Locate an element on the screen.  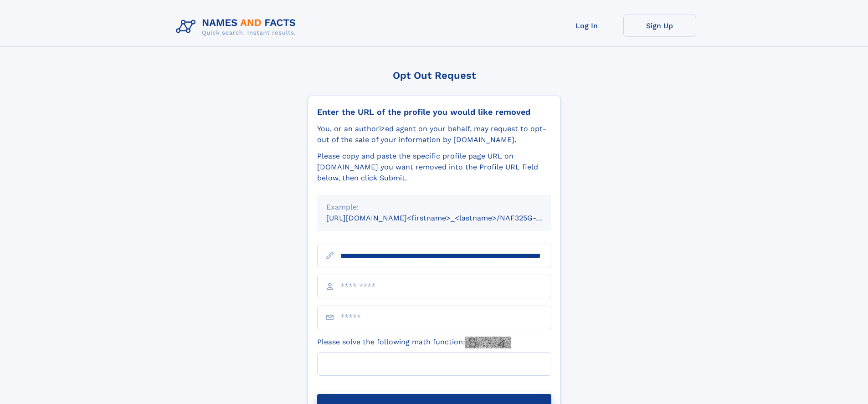
div: Opt Out Request is located at coordinates (434, 75).